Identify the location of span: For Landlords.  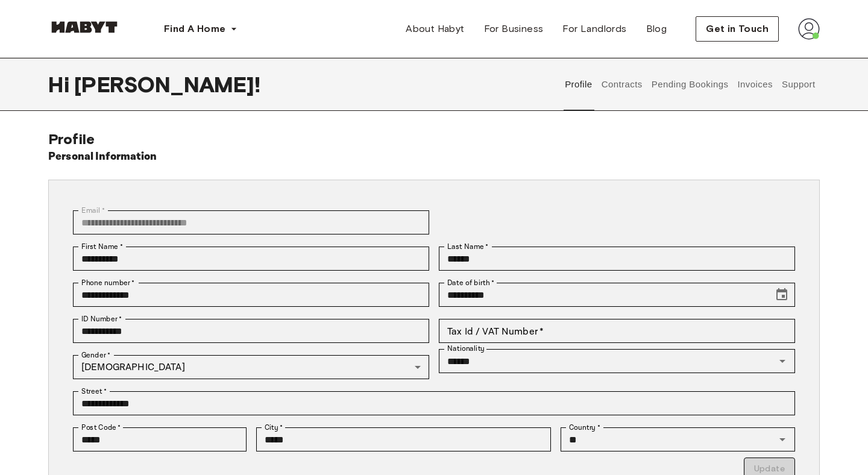
(594, 29).